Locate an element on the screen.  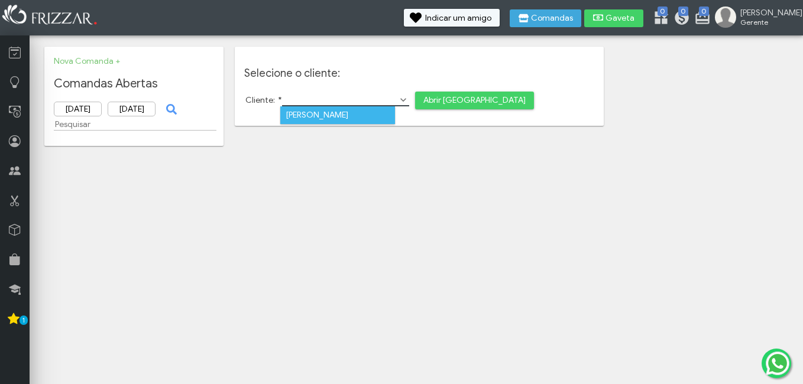
span: Gaveta is located at coordinates (620, 18).